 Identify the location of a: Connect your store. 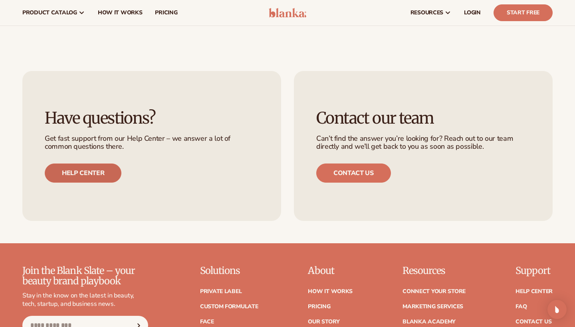
(434, 292).